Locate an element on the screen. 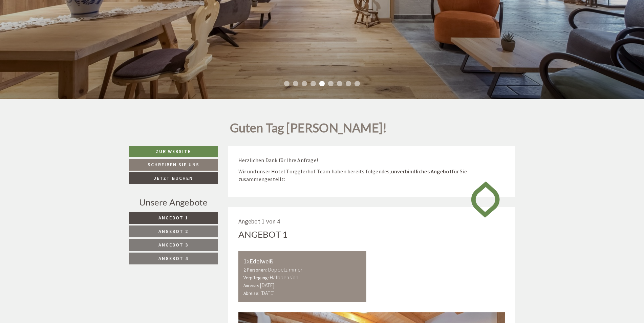 This screenshot has height=323, width=644. b: 1x is located at coordinates (247, 261).